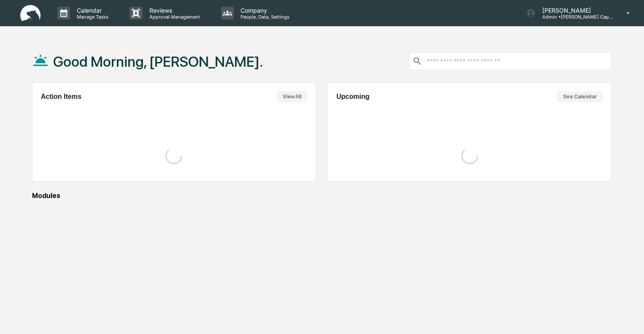 The image size is (644, 334). What do you see at coordinates (292, 96) in the screenshot?
I see `button: View All` at bounding box center [292, 96].